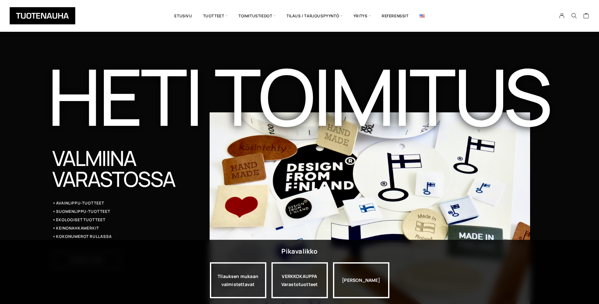 This screenshot has width=599, height=304. I want to click on span: + Ekologiset tuotteet, so click(79, 220).